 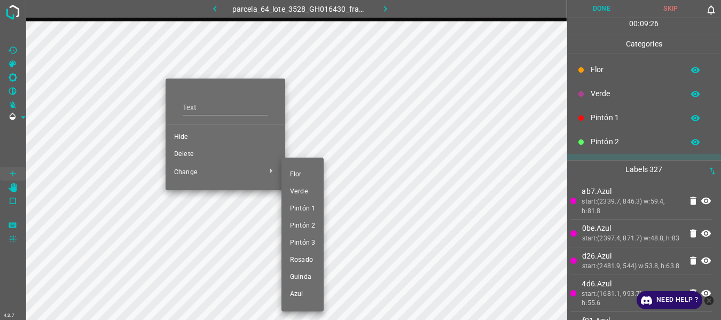 I want to click on span: Flor, so click(x=302, y=175).